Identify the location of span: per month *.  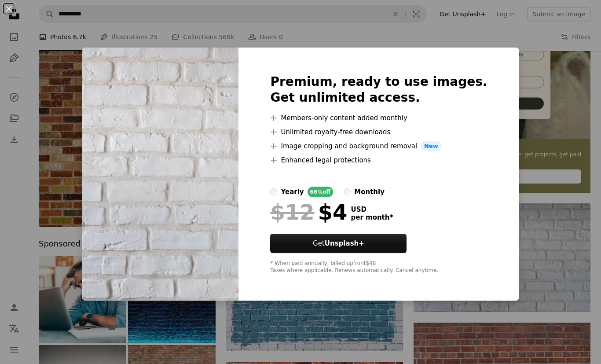
(372, 217).